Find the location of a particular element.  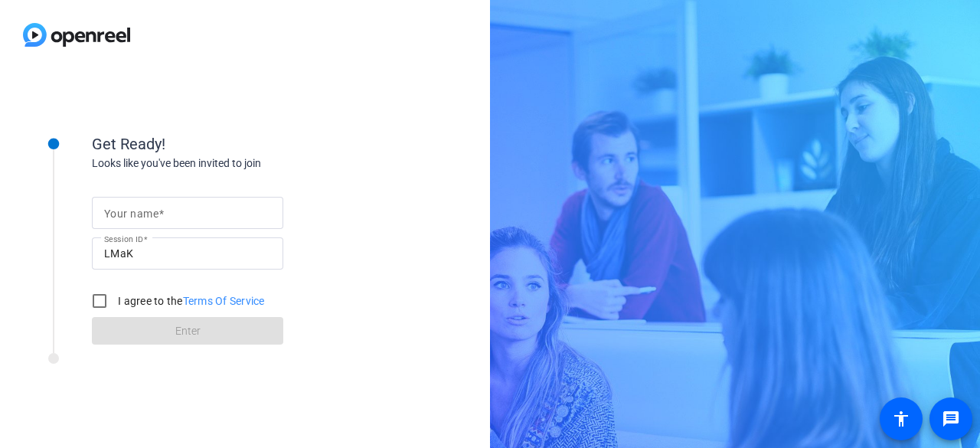

div: Get Ready! is located at coordinates (245, 144).